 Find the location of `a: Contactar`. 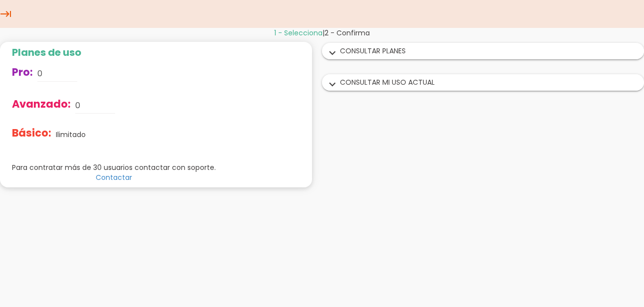

a: Contactar is located at coordinates (113, 178).